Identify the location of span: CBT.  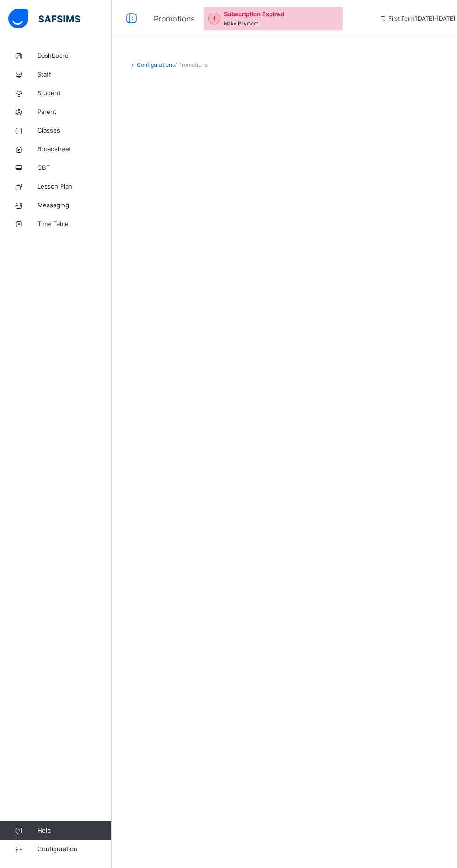
(74, 168).